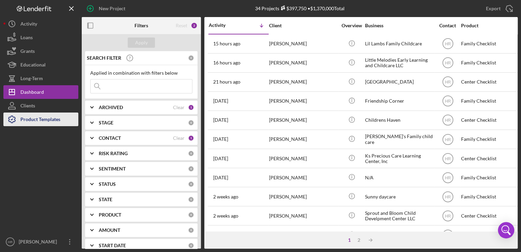  What do you see at coordinates (352, 26) in the screenshot?
I see `div: Overview` at bounding box center [352, 26].